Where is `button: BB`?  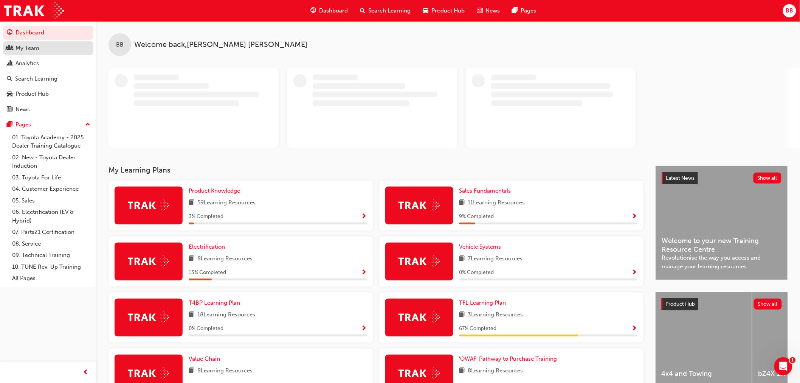
button: BB is located at coordinates (789, 11).